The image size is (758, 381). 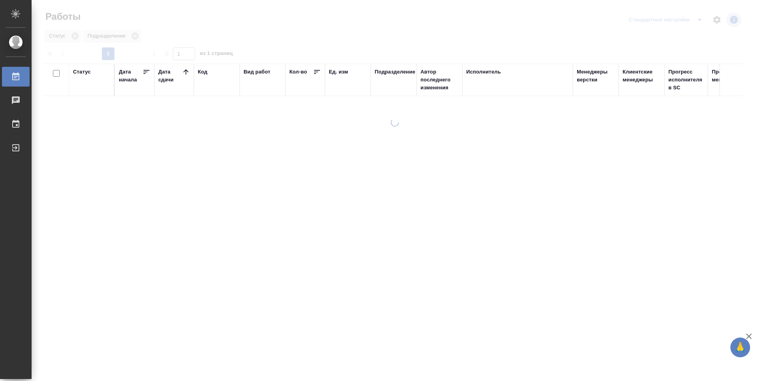 I want to click on div: Клиентские менеджеры, so click(x=642, y=76).